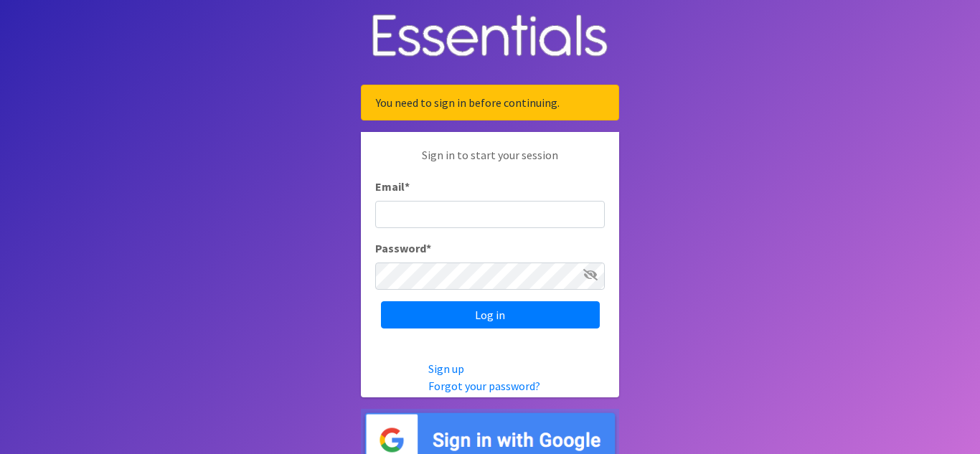  I want to click on div: You need to sign in before continuing., so click(490, 102).